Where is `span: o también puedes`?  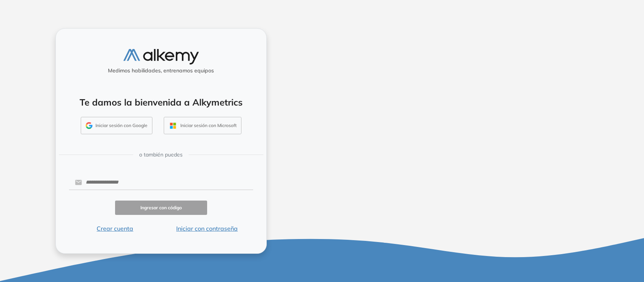 span: o también puedes is located at coordinates (161, 154).